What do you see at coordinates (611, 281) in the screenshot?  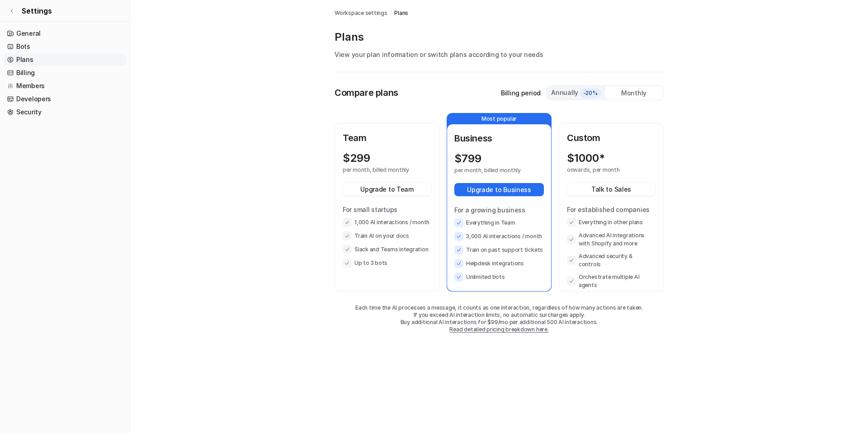 I see `li: Orchestrate multiple AI agents` at bounding box center [611, 281].